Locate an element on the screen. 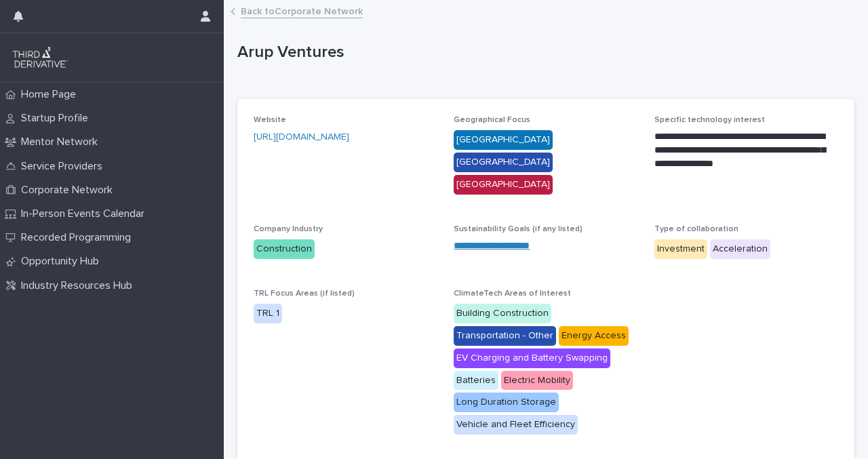 The height and width of the screenshot is (459, 868). span: Specific technology interest is located at coordinates (709, 120).